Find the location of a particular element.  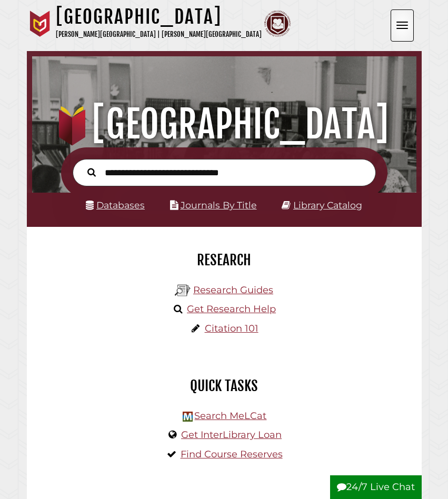

a: Search MeLCat is located at coordinates (230, 415).